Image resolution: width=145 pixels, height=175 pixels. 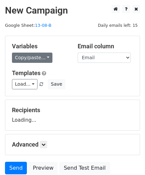 I want to click on h2: New Campaign, so click(x=72, y=11).